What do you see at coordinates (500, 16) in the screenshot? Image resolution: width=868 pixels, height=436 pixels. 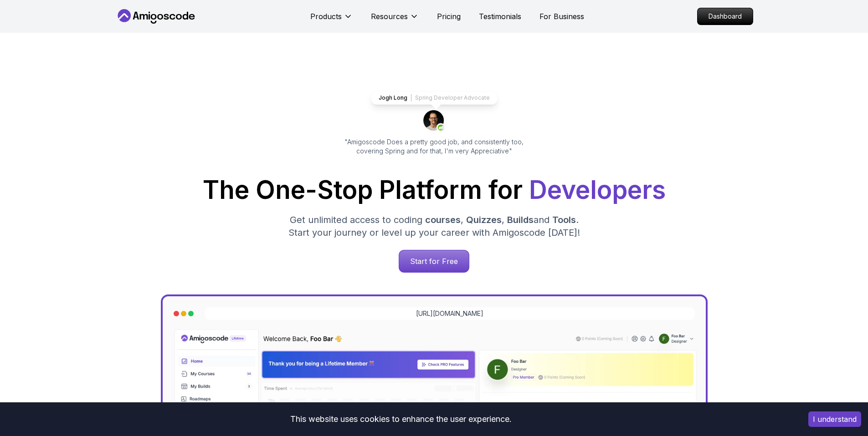 I see `a: Testimonials` at bounding box center [500, 16].